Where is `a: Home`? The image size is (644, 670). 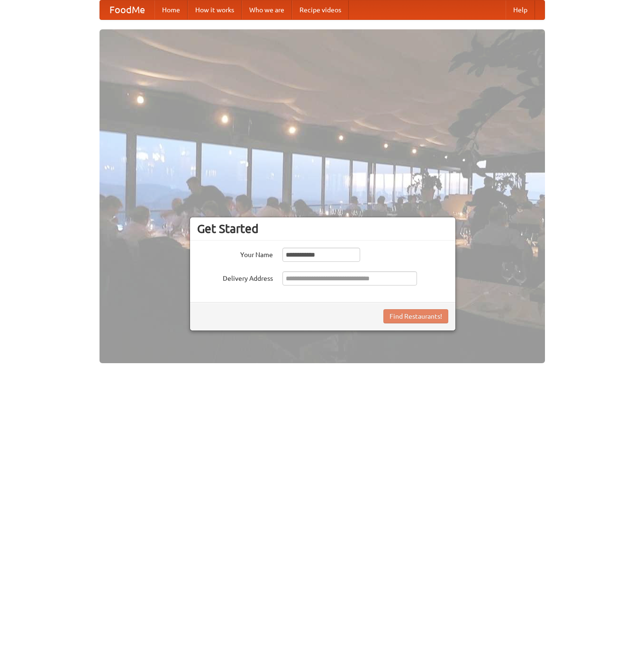 a: Home is located at coordinates (171, 10).